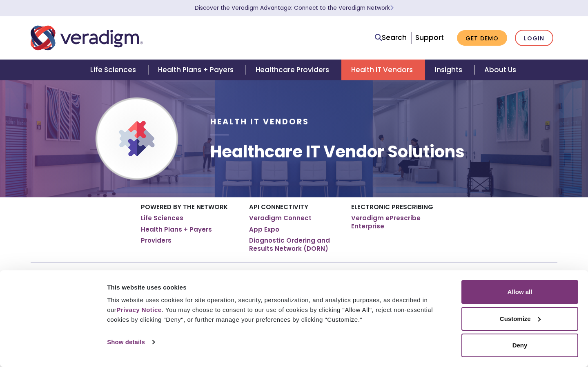 This screenshot has width=588, height=367. Describe the element at coordinates (294, 245) in the screenshot. I see `a: Diagnostic Ordering and Results Network (DORN)` at that location.